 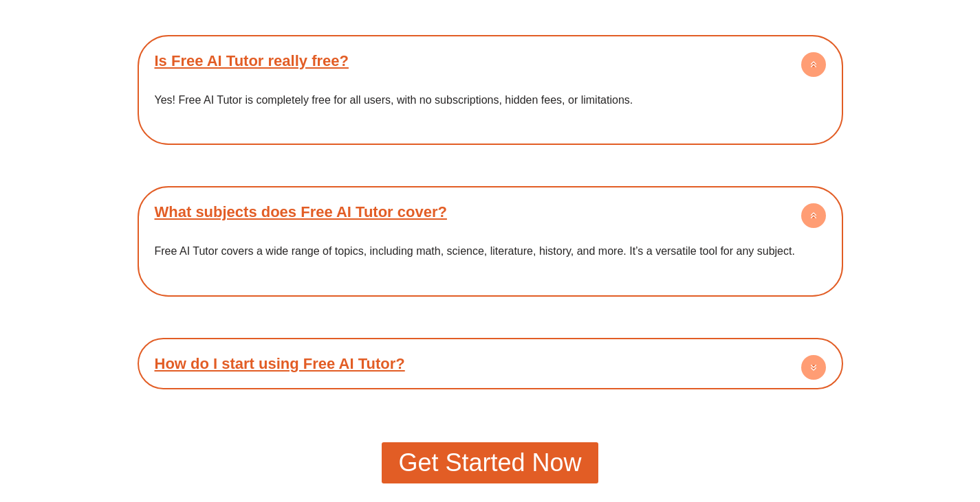 What do you see at coordinates (300, 212) in the screenshot?
I see `a: What subjects does Free AI Tutor cover?` at bounding box center [300, 212].